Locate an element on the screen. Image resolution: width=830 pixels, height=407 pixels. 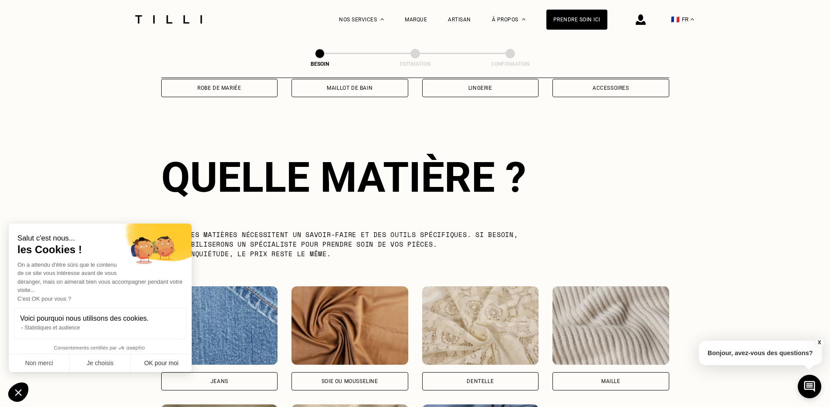
button: X is located at coordinates (819, 342).